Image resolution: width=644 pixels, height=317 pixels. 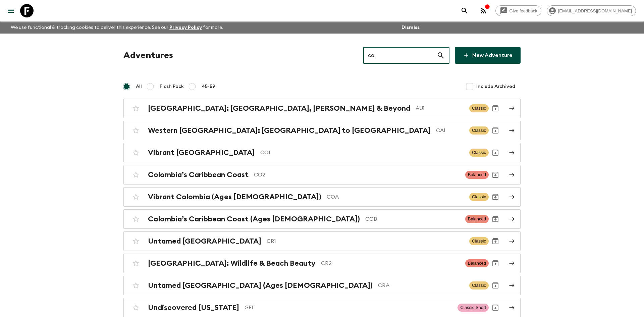 What do you see at coordinates (117, 28) in the screenshot?
I see `p: We use functional & tracking cookies to deliver this experience. See our for more.` at bounding box center [117, 28].